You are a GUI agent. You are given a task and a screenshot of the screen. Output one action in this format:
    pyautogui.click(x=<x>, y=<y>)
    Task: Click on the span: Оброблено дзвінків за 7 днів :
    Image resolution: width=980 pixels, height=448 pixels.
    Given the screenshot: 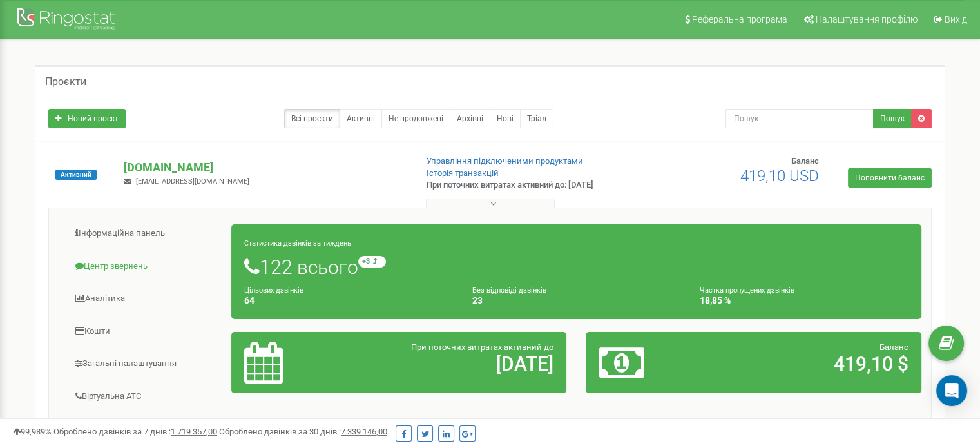 What is the action you would take?
    pyautogui.click(x=136, y=431)
    